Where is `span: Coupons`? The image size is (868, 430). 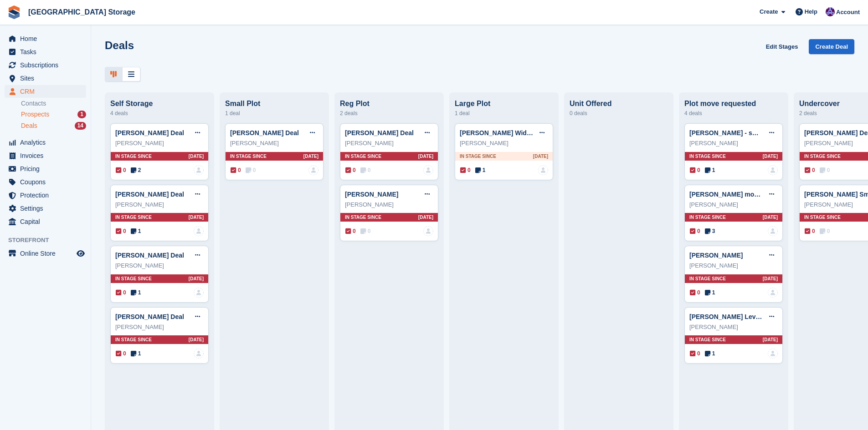 span: Coupons is located at coordinates (47, 182).